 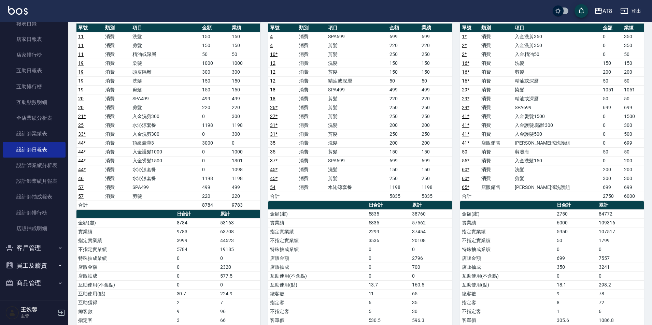 I want to click on a: 設計師業績表, so click(x=34, y=134).